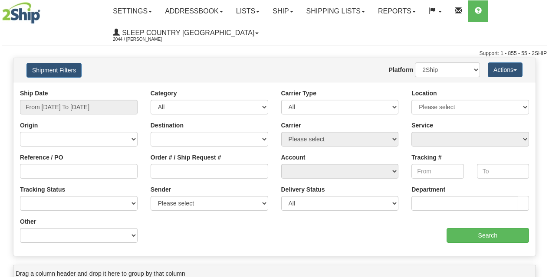  What do you see at coordinates (426, 157) in the screenshot?
I see `label: Tracking #` at bounding box center [426, 157].